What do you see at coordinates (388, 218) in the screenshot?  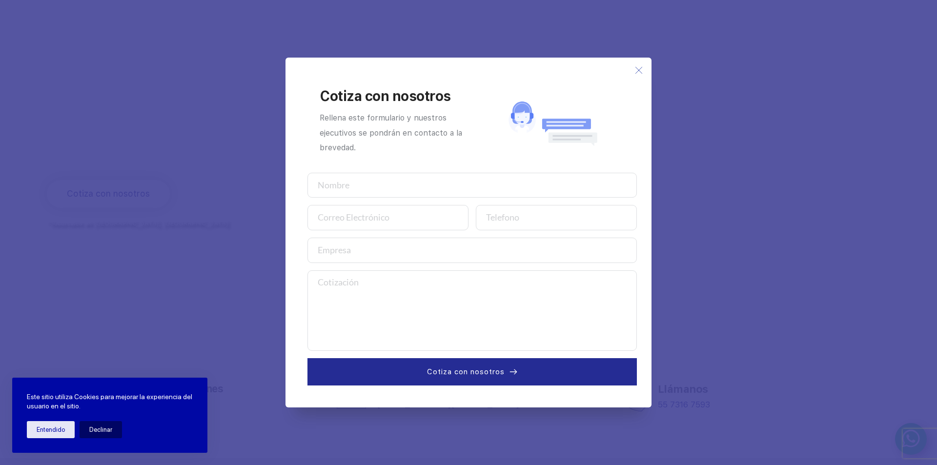 I see `input: Correo Electrónico` at bounding box center [388, 218].